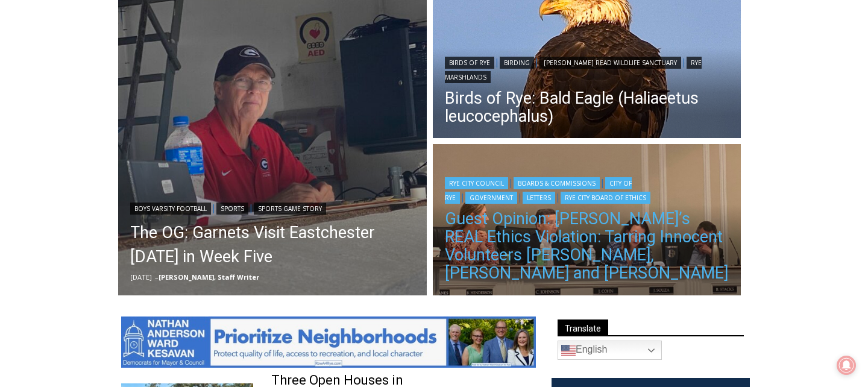  What do you see at coordinates (583, 327) in the screenshot?
I see `span: Translate` at bounding box center [583, 327].